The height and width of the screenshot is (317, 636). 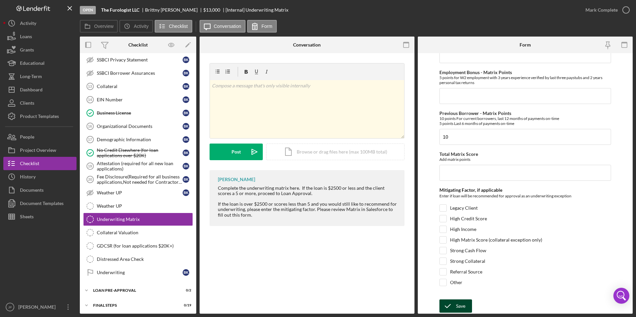 I want to click on div: Collateral, so click(x=140, y=86).